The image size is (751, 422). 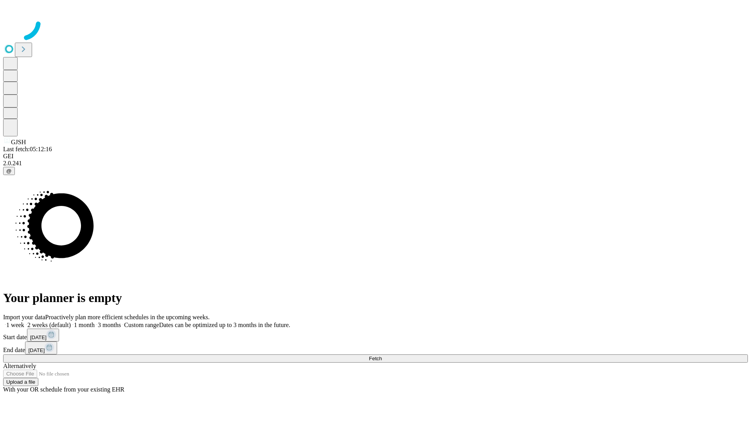 I want to click on span: 2 weeks (default), so click(x=49, y=325).